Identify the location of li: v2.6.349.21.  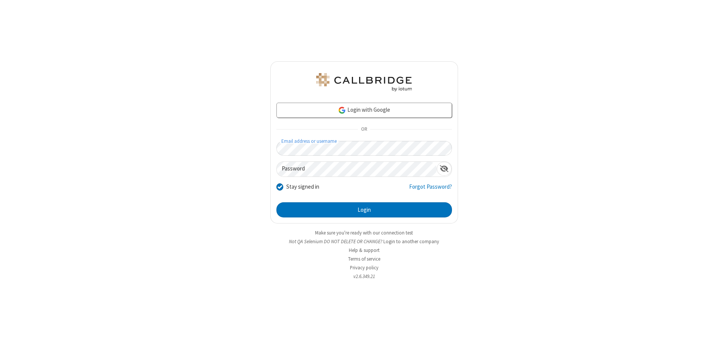
(364, 276).